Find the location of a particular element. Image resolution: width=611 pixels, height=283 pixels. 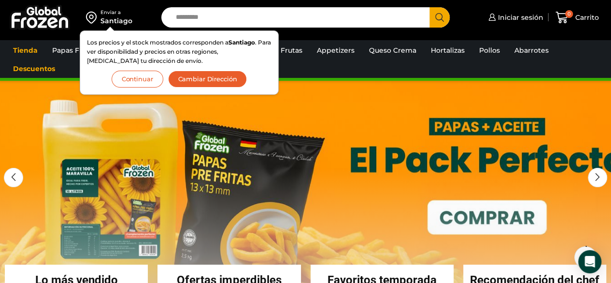

a: Pollos is located at coordinates (490, 50).